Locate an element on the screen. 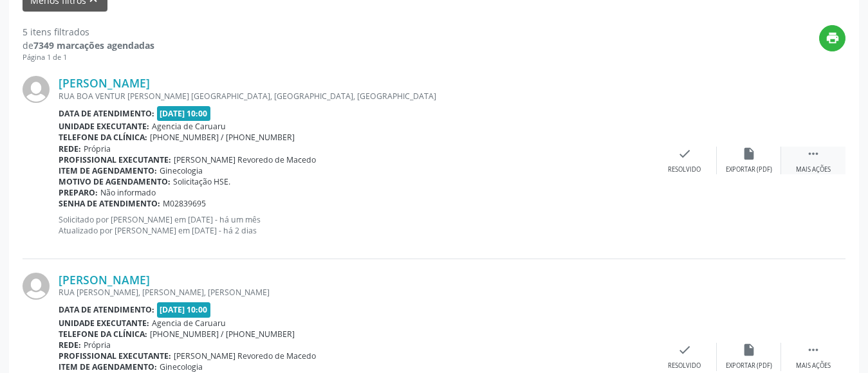 This screenshot has width=868, height=373. b: Preparo: is located at coordinates (78, 192).